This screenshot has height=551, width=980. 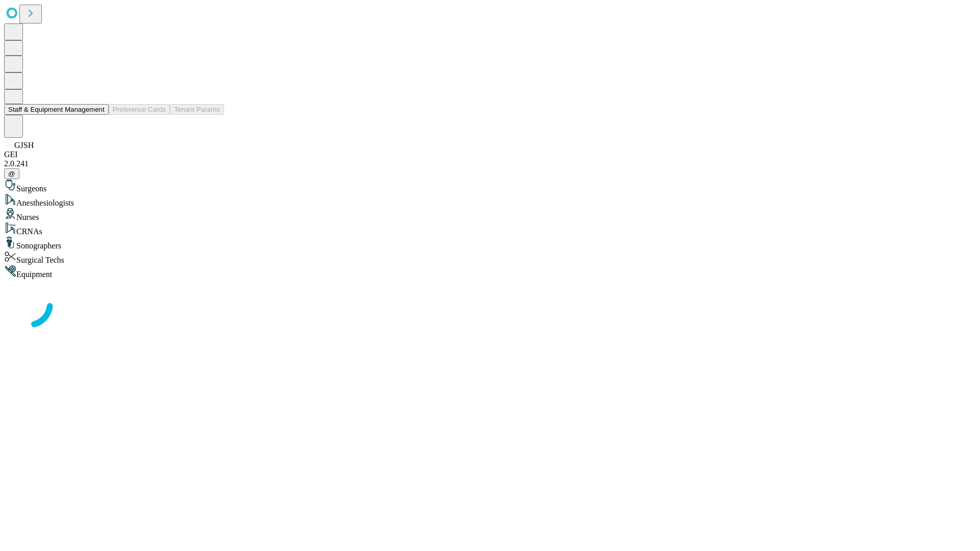 What do you see at coordinates (490, 215) in the screenshot?
I see `div: Nurses` at bounding box center [490, 215].